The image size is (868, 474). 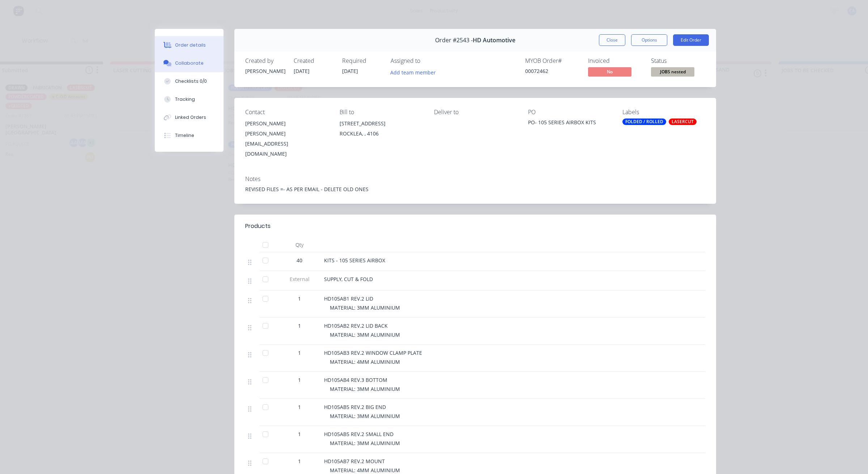 I want to click on span: HD105AB2 REV.2 LID BACK, so click(x=356, y=326).